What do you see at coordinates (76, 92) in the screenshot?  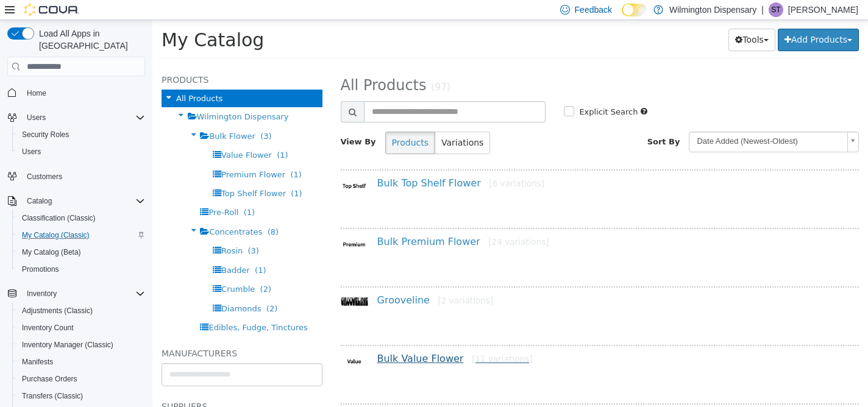 I see `button: Home` at bounding box center [76, 92].